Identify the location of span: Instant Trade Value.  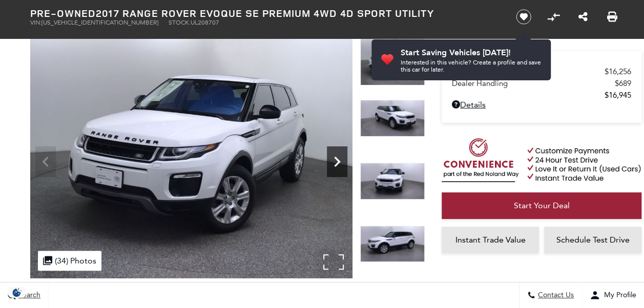
(490, 239).